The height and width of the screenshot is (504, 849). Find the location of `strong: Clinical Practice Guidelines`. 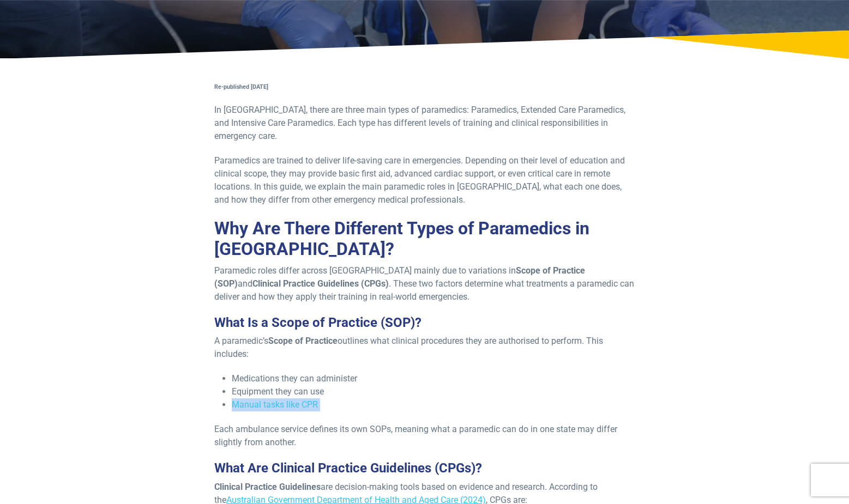

strong: Clinical Practice Guidelines is located at coordinates (267, 487).